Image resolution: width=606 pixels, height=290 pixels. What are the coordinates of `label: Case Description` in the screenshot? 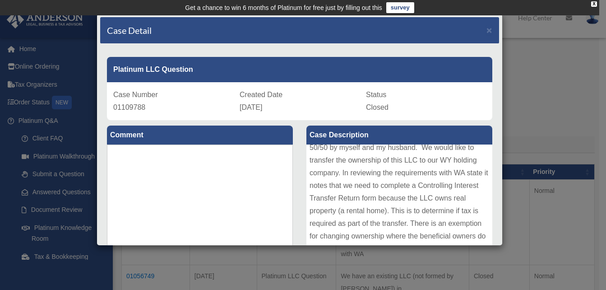 It's located at (399, 135).